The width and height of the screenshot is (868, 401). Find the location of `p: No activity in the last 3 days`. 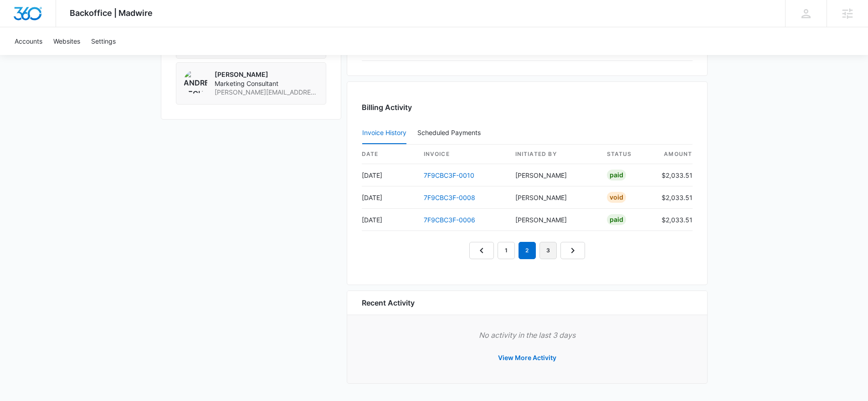

p: No activity in the last 3 days is located at coordinates (527, 335).